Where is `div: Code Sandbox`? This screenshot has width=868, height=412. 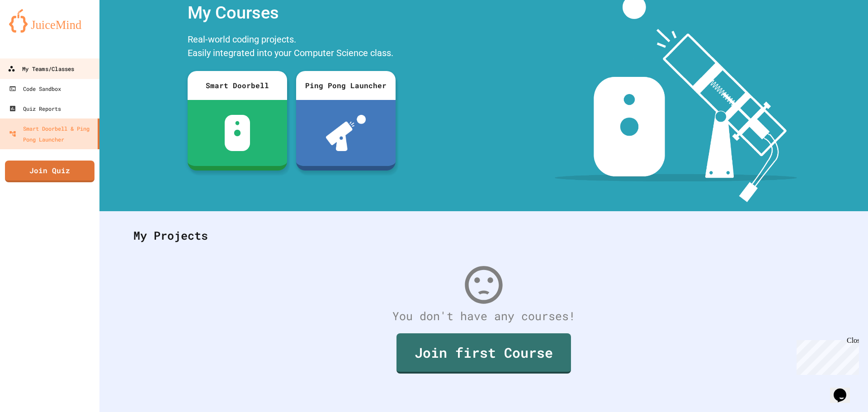 div: Code Sandbox is located at coordinates (35, 89).